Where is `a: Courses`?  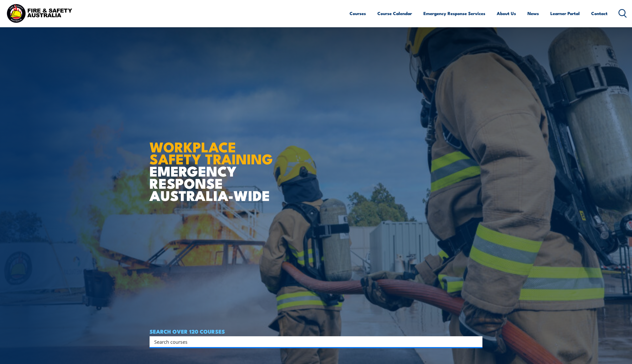 a: Courses is located at coordinates (357, 14).